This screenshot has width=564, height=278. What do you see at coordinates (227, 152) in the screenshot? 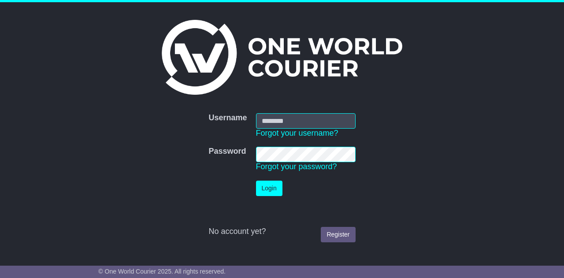
I see `label: Password` at bounding box center [227, 152].